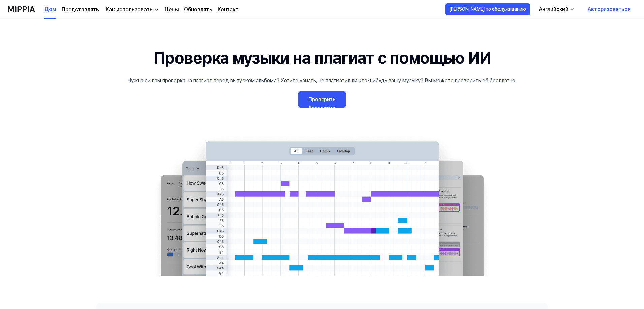 Image resolution: width=644 pixels, height=309 pixels. I want to click on button: Английский, so click(556, 10).